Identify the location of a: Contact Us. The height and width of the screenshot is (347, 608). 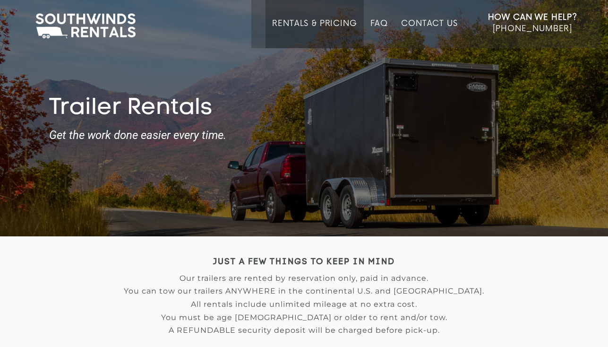
(429, 34).